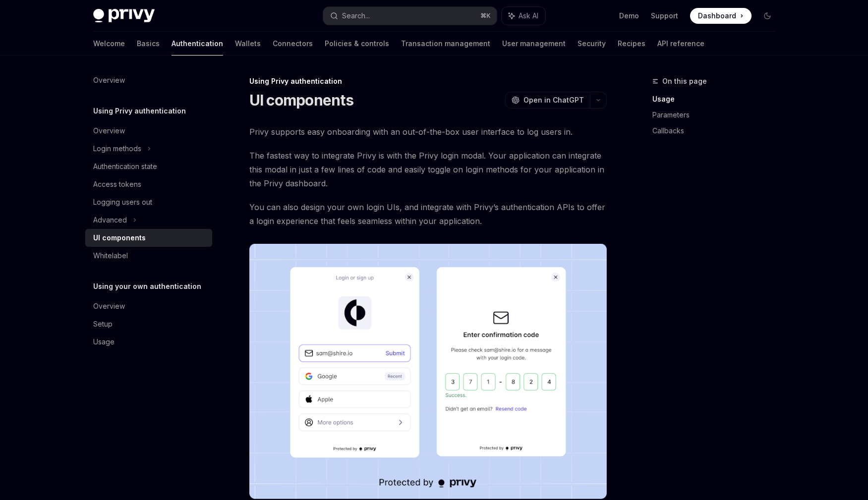 This screenshot has width=868, height=500. Describe the element at coordinates (110, 220) in the screenshot. I see `div: Advanced` at that location.